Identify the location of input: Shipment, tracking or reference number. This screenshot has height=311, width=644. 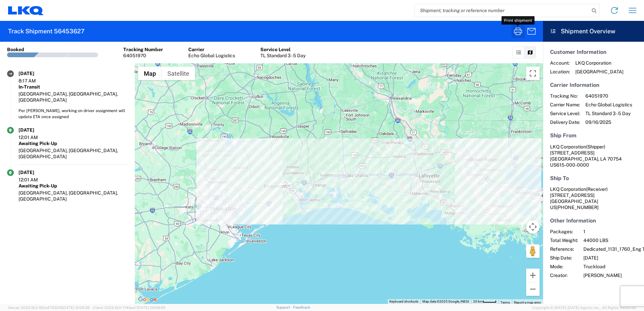
(502, 10).